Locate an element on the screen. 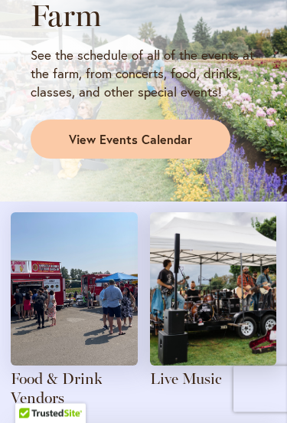 The height and width of the screenshot is (423, 287). span: View Events Calendar is located at coordinates (130, 140).